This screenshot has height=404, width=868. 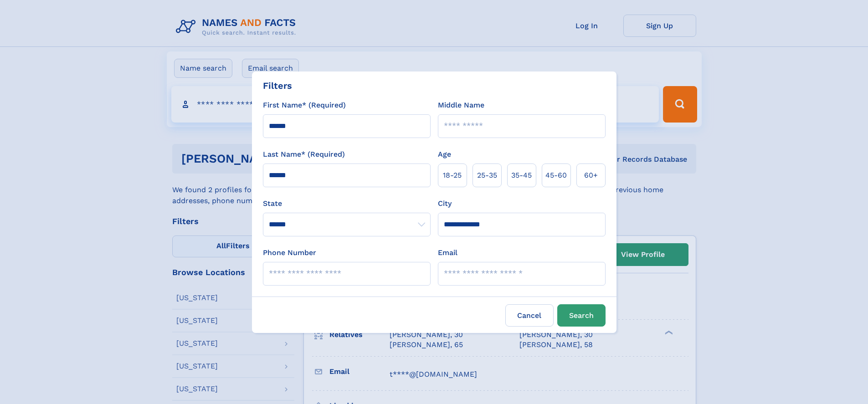 I want to click on span: 25‑35, so click(x=487, y=175).